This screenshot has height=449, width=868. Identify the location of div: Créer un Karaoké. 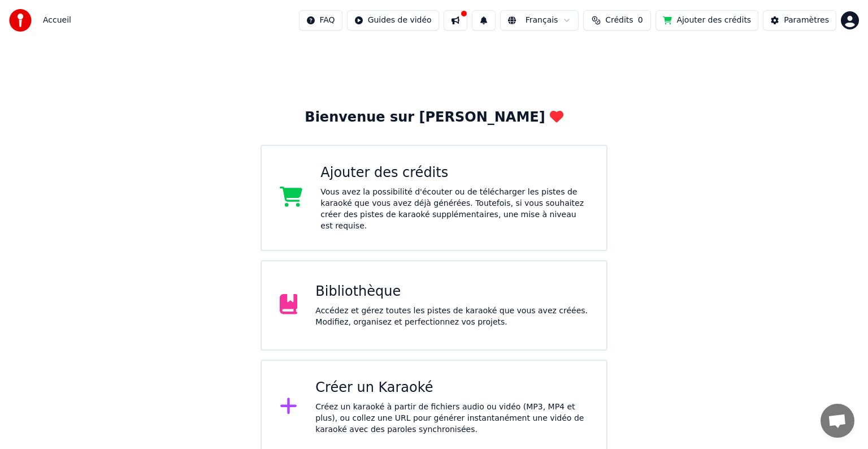
(451, 388).